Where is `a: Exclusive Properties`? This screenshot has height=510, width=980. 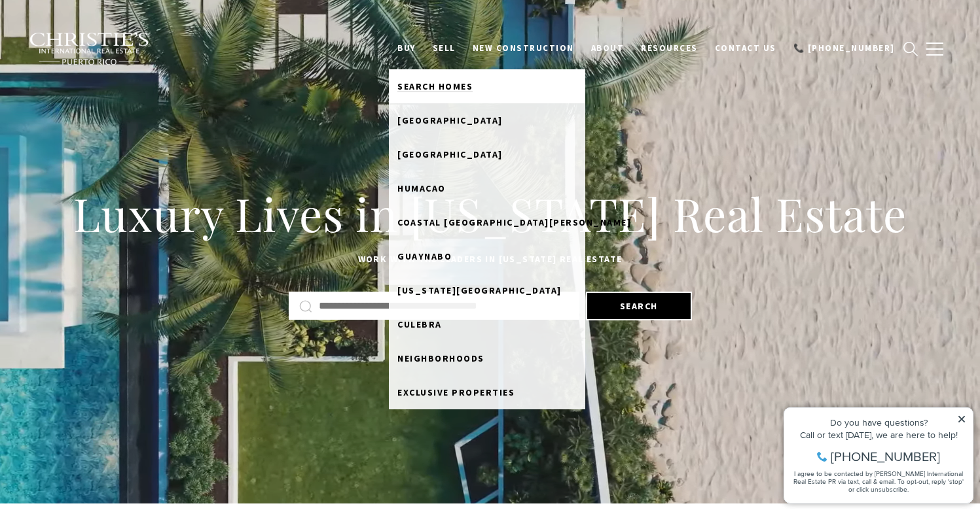
a: Exclusive Properties is located at coordinates (487, 393).